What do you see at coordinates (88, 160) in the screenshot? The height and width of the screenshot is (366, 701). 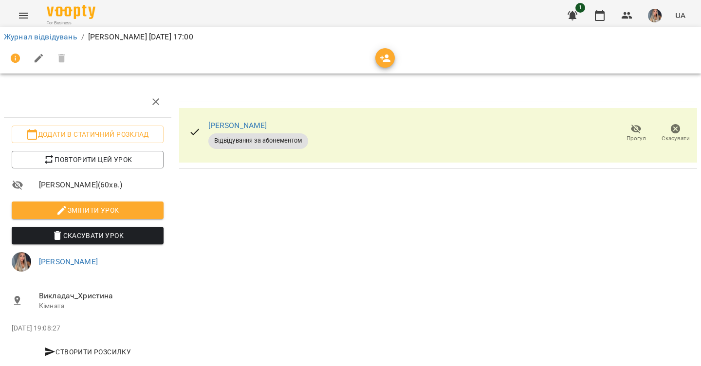 I see `span: Повторити цей урок` at bounding box center [88, 160].